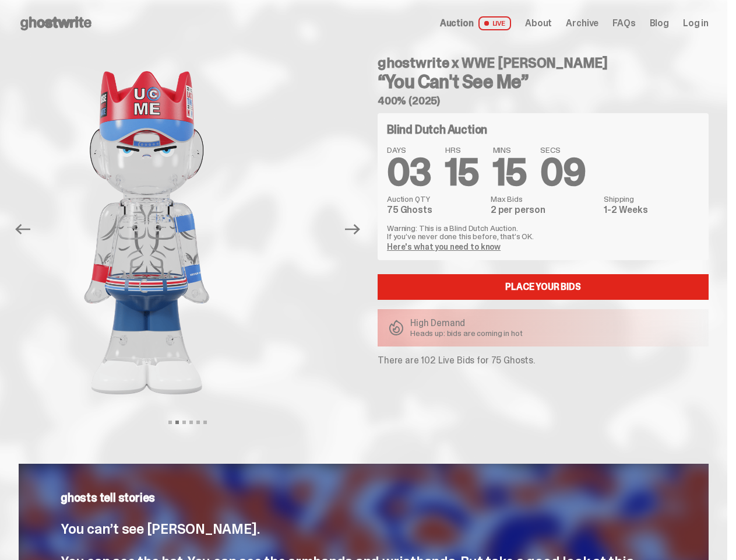 This screenshot has height=560, width=736. What do you see at coordinates (696, 23) in the screenshot?
I see `a: Log in` at bounding box center [696, 23].